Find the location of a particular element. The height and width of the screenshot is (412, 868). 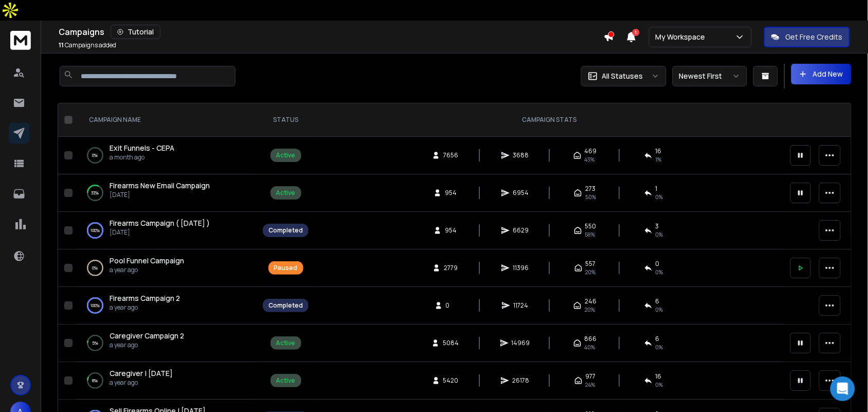

span: 469 is located at coordinates (591, 151).